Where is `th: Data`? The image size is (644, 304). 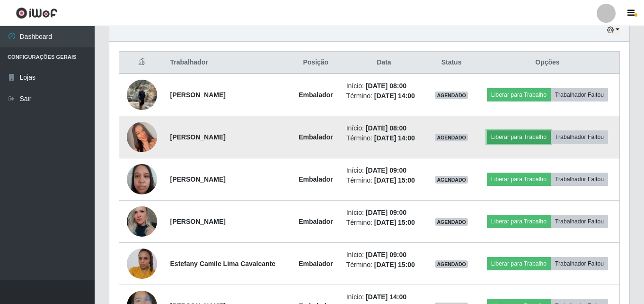
th: Data is located at coordinates (384, 62).